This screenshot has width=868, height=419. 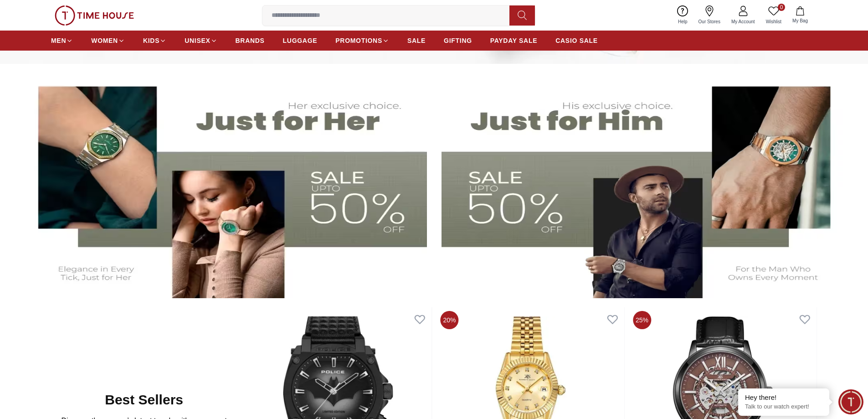 What do you see at coordinates (200, 40) in the screenshot?
I see `a: UNISEX` at bounding box center [200, 40].